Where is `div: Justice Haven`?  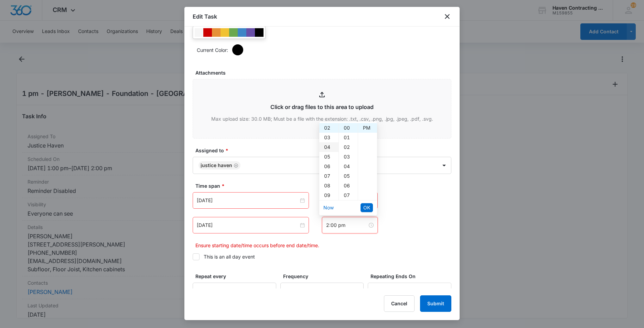
div: Justice Haven is located at coordinates (217, 165).